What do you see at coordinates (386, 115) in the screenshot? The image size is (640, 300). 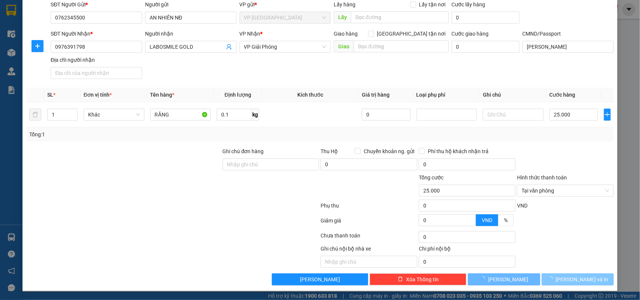 I see `input: 0` at bounding box center [386, 115].